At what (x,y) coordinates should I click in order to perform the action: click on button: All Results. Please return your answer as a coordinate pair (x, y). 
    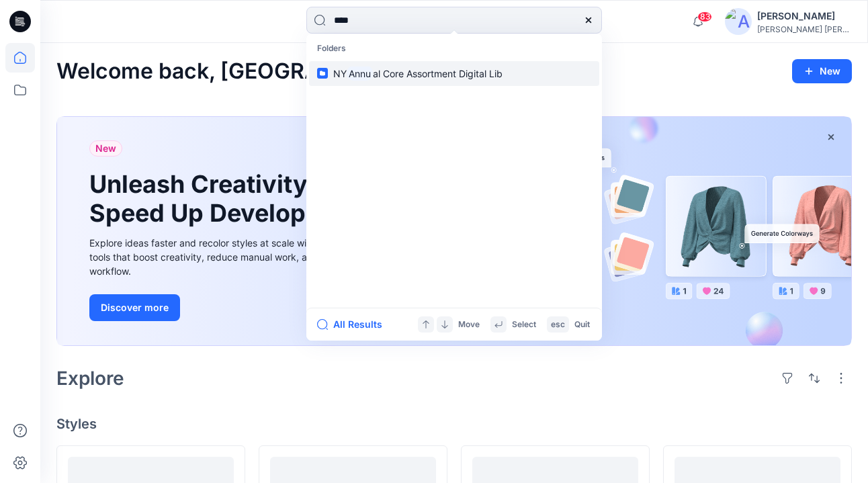
    Looking at the image, I should click on (354, 325).